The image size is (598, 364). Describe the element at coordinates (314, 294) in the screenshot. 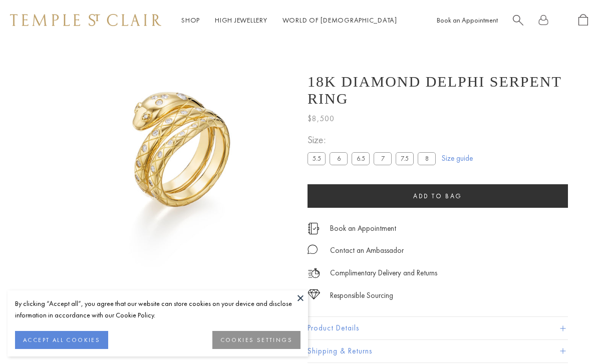

I see `img: icon_sourcing.svg` at that location.